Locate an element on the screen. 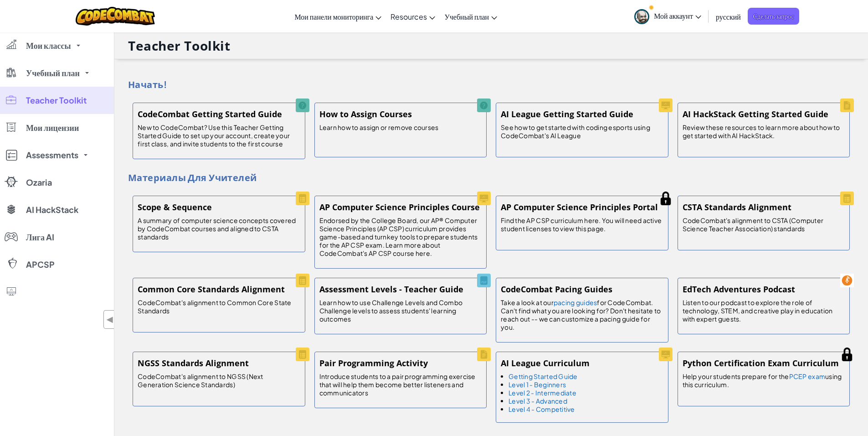 This screenshot has width=868, height=436. span: Лига AI is located at coordinates (40, 237).